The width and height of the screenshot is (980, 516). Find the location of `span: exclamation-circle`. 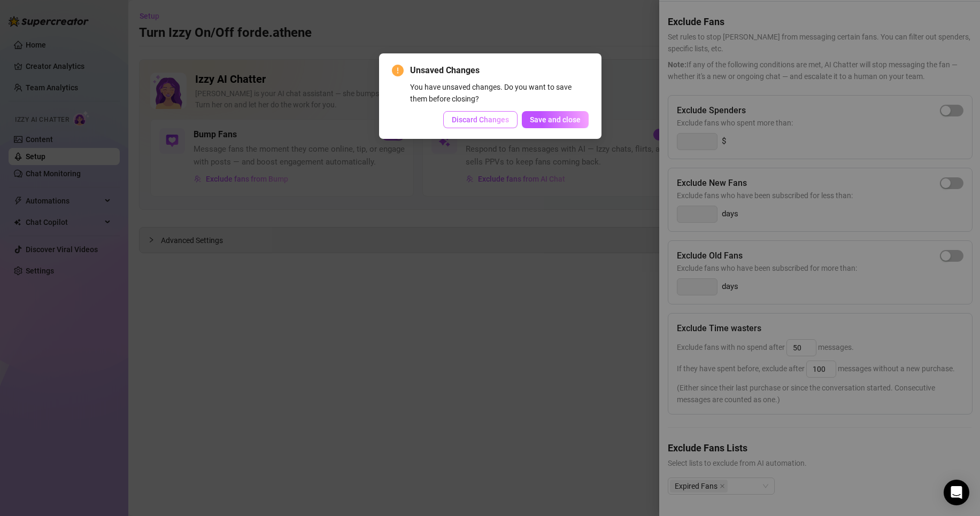

span: exclamation-circle is located at coordinates (398, 70).